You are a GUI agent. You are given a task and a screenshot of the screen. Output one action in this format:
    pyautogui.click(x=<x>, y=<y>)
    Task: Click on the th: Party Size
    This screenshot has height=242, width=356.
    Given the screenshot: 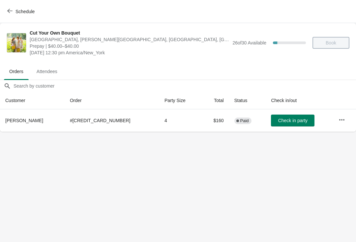 What is the action you would take?
    pyautogui.click(x=180, y=101)
    